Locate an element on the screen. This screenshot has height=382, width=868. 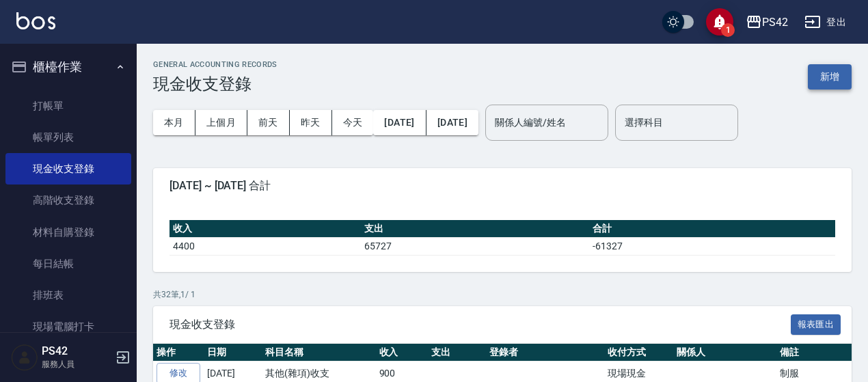
button: PS42 is located at coordinates (766, 22).